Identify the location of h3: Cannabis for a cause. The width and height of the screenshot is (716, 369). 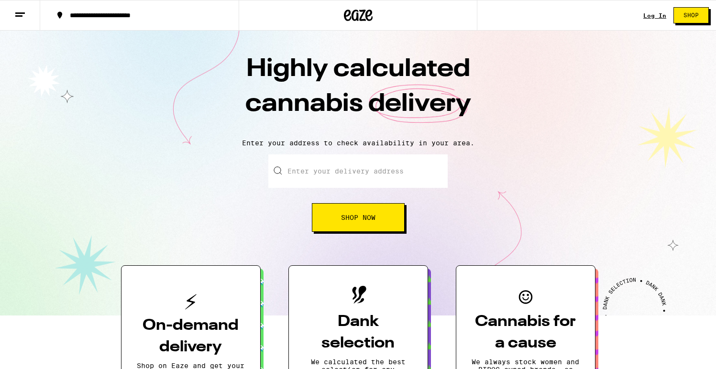
(525, 333).